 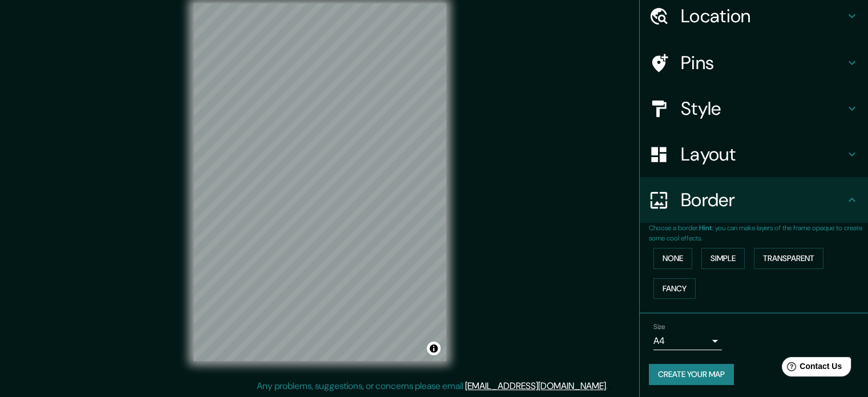 What do you see at coordinates (672, 258) in the screenshot?
I see `button: None` at bounding box center [672, 258].